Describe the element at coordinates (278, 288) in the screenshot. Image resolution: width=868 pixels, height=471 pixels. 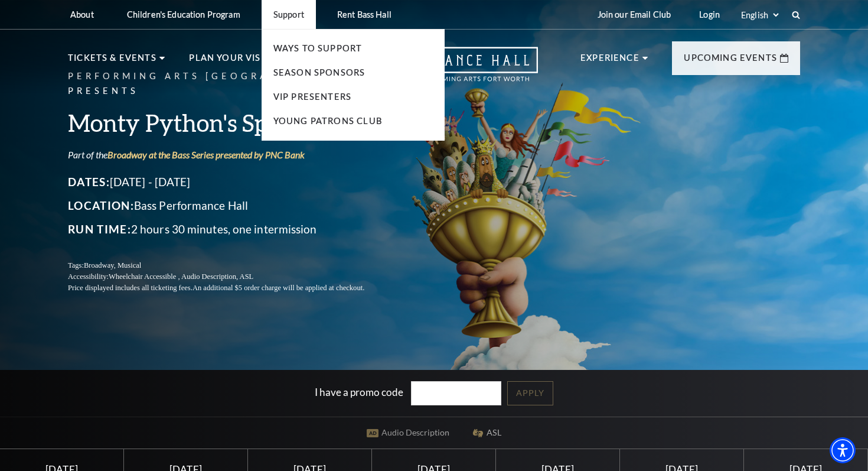
I see `span: An additional $5 order charge will be applied at checkout.` at that location.